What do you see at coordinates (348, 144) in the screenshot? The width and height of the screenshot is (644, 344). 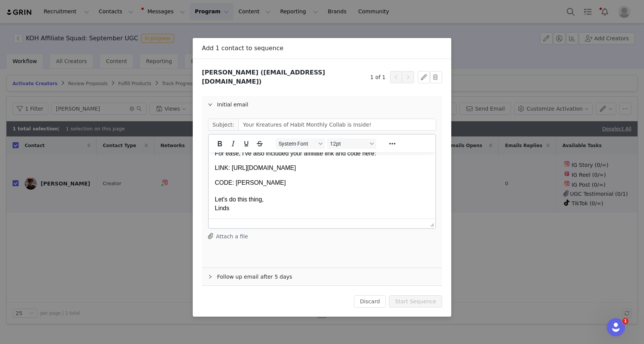 I see `span: 12pt` at bounding box center [348, 144].